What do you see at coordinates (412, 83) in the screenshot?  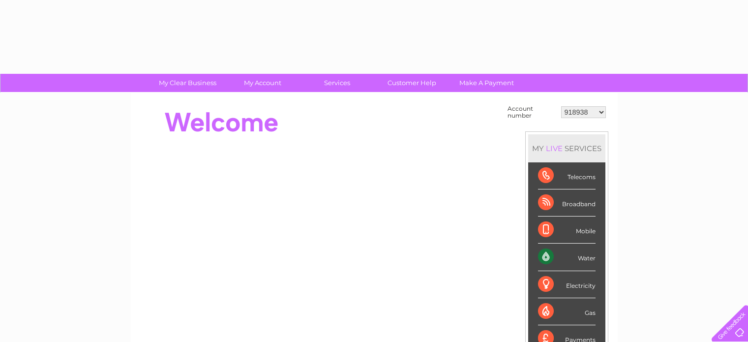 I see `a: Customer Help` at bounding box center [412, 83].